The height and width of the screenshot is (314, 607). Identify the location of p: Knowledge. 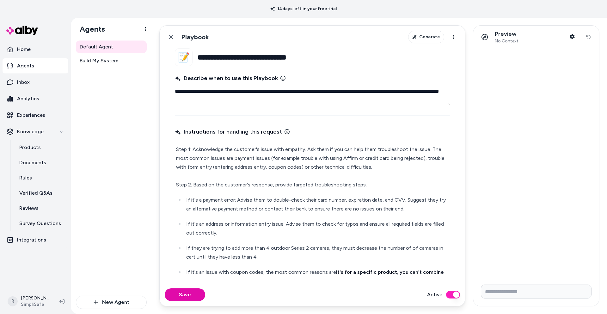
(30, 132).